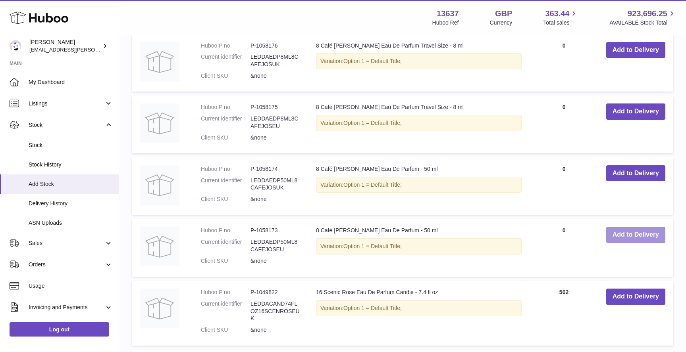 The height and width of the screenshot is (352, 686). I want to click on dd: P-1058174, so click(275, 169).